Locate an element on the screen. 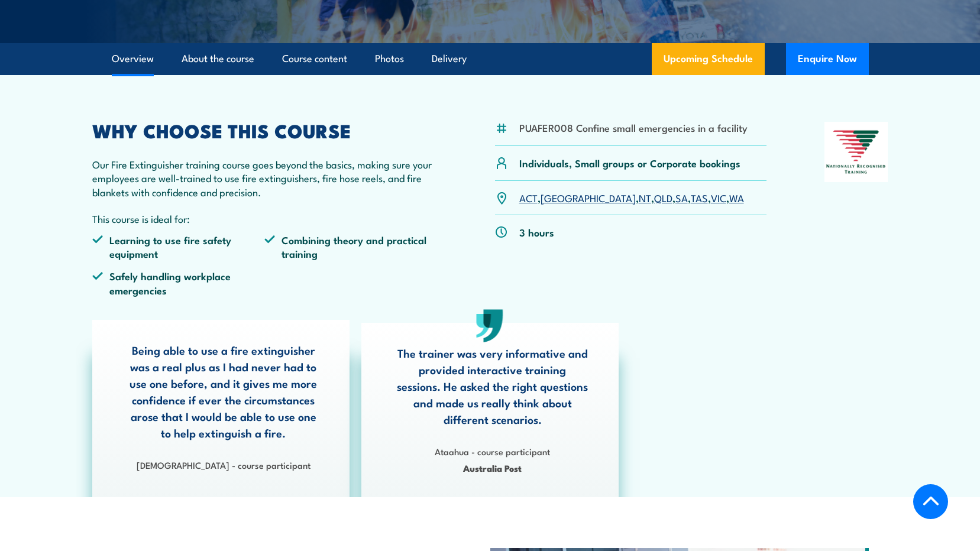 The width and height of the screenshot is (980, 551). img: Nationally Recognised Training logo. is located at coordinates (857, 152).